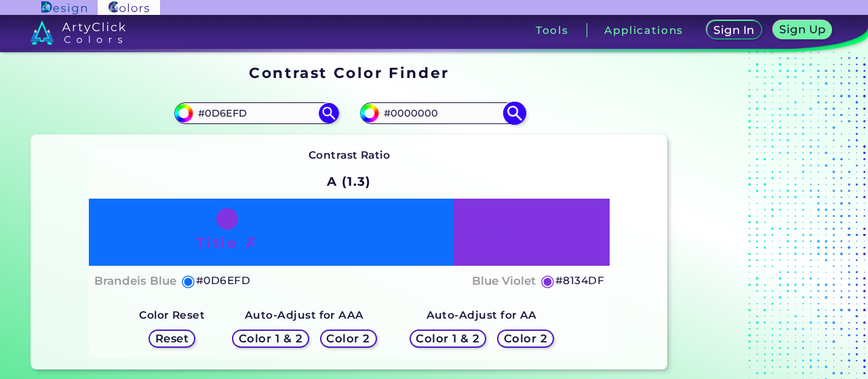  What do you see at coordinates (135, 281) in the screenshot?
I see `h4: Brandeis Blue` at bounding box center [135, 281].